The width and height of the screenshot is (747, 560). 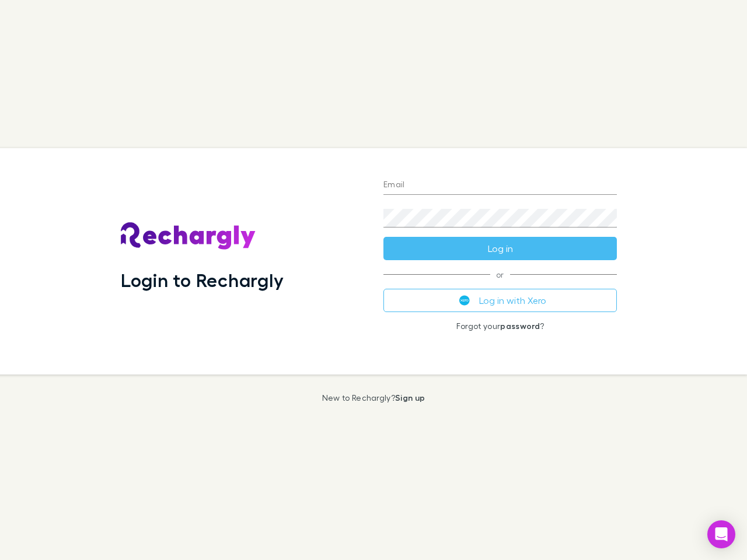 What do you see at coordinates (464, 300) in the screenshot?
I see `img: Xero's logo` at bounding box center [464, 300].